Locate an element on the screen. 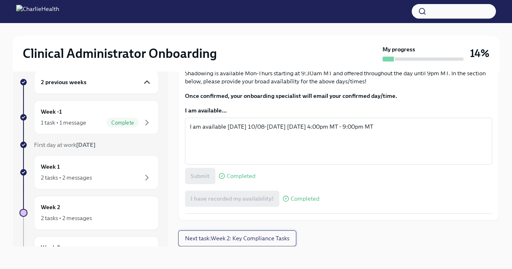 The image size is (512, 269). h6: Week 2 is located at coordinates (51, 207).